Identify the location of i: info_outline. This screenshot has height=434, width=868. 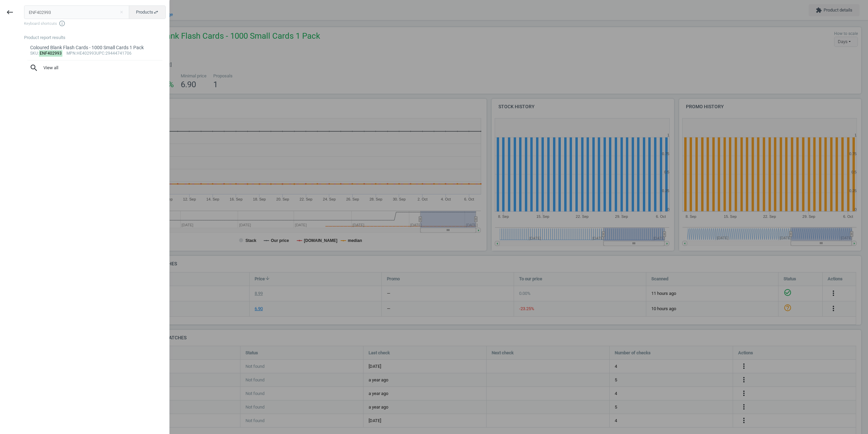
(62, 23).